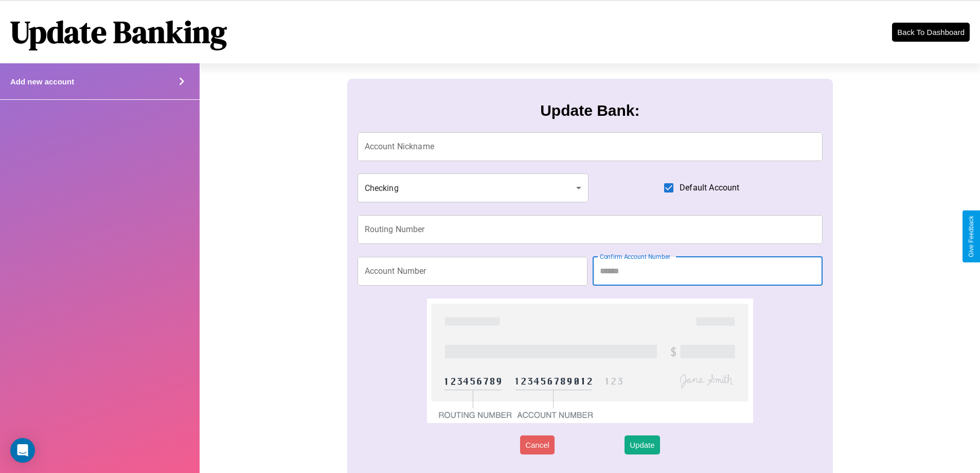 This screenshot has width=980, height=473. Describe the element at coordinates (473, 188) in the screenshot. I see `div: Checking` at that location.